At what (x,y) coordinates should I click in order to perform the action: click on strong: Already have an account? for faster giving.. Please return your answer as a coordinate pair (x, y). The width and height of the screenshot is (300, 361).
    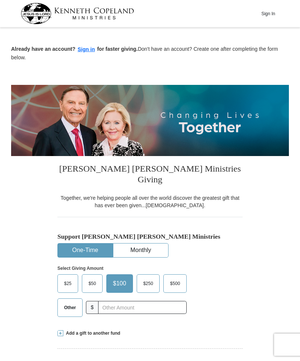
    Looking at the image, I should click on (74, 49).